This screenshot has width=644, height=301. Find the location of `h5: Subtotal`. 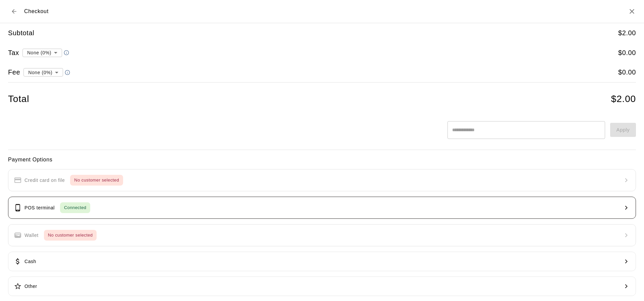

h5: Subtotal is located at coordinates (21, 33).